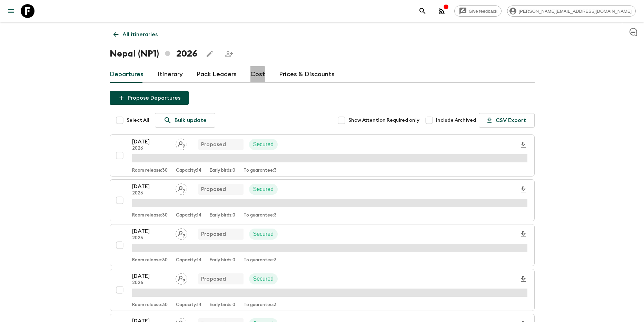 This screenshot has height=322, width=644. I want to click on a: Itinerary, so click(170, 75).